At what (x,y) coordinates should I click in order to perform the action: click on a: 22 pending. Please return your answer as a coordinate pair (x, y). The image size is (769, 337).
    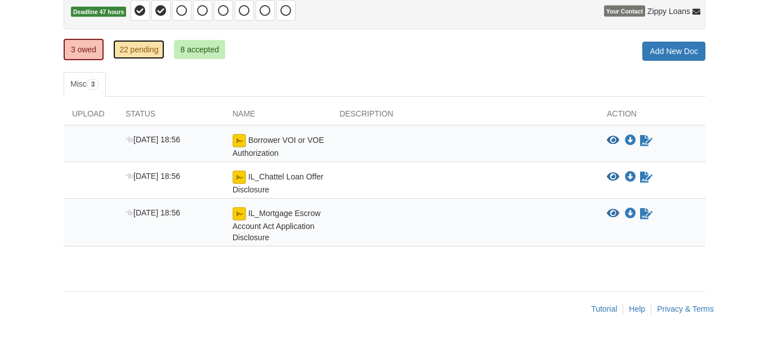
    Looking at the image, I should click on (138, 50).